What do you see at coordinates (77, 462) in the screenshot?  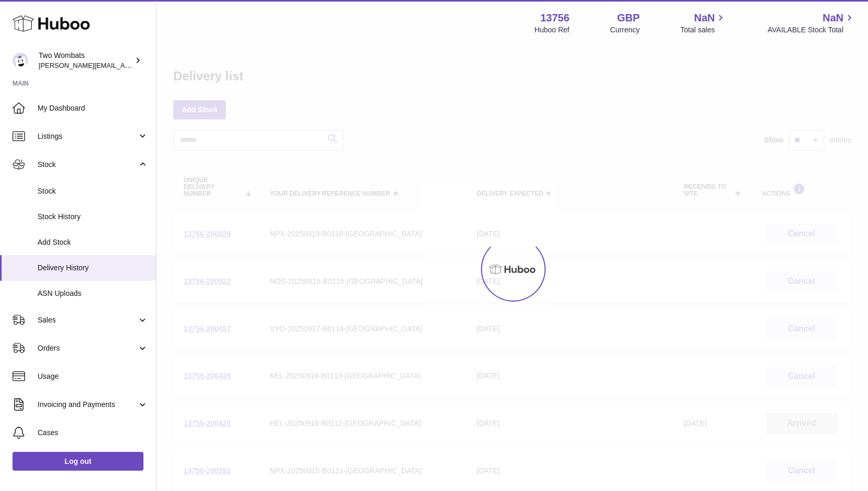 I see `a: Log out` at bounding box center [77, 462].